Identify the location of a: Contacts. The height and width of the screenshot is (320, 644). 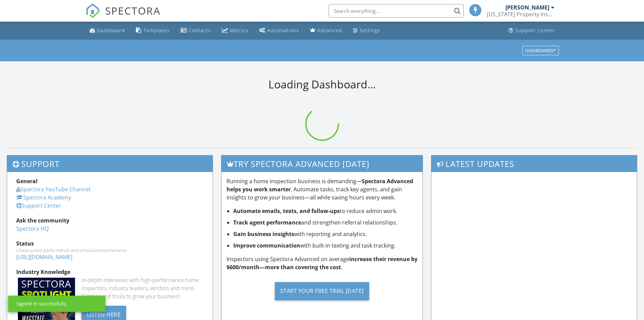
(196, 31).